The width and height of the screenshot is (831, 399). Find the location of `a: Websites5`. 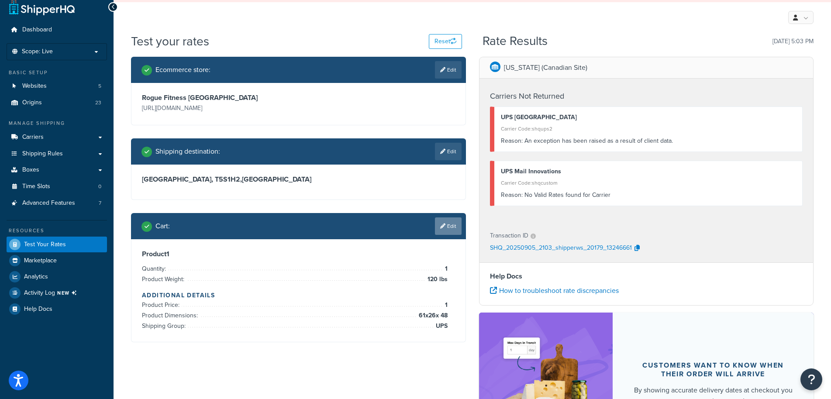

a: Websites5 is located at coordinates (57, 86).